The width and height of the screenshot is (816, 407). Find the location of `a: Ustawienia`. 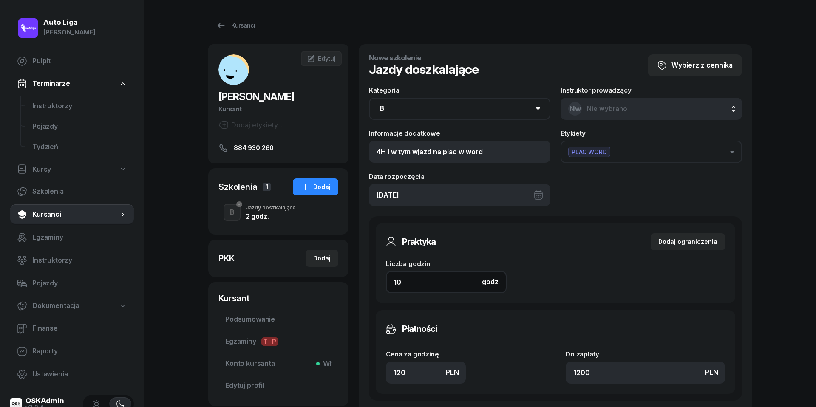

a: Ustawienia is located at coordinates (72, 374).